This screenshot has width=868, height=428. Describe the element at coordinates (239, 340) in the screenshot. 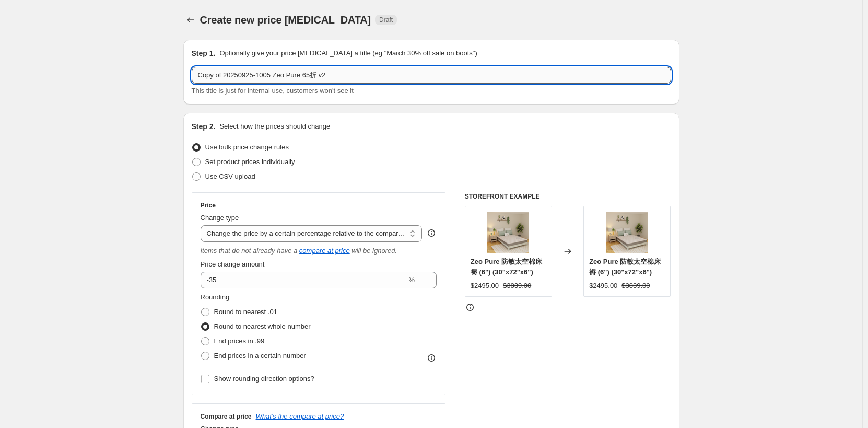

I see `span: End prices in .99` at that location.